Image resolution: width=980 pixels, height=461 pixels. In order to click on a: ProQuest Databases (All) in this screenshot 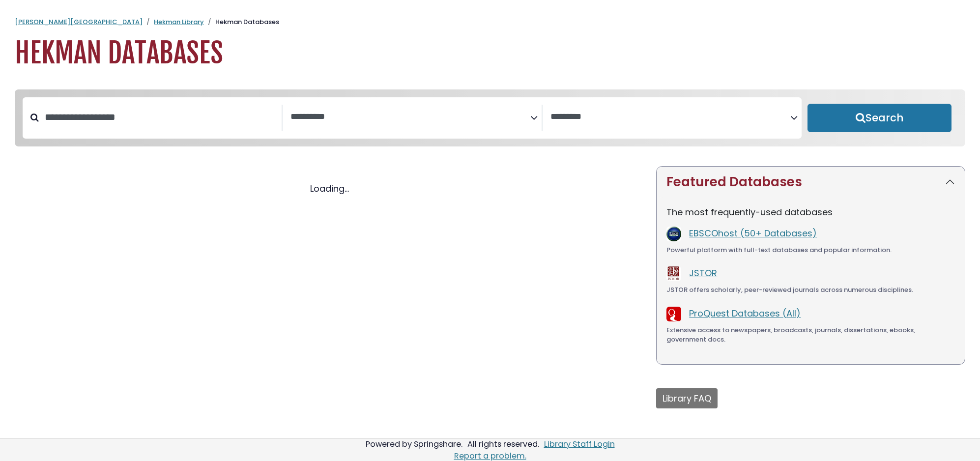, I will do `click(745, 313)`.